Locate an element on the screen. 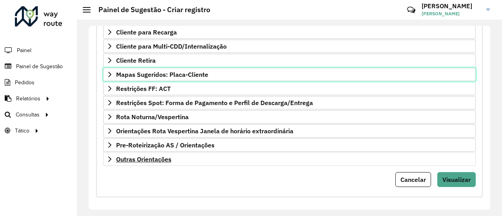 Image resolution: width=502 pixels, height=216 pixels. span: Orientações Rota Vespertina Janela de horário extraordinária is located at coordinates (205, 131).